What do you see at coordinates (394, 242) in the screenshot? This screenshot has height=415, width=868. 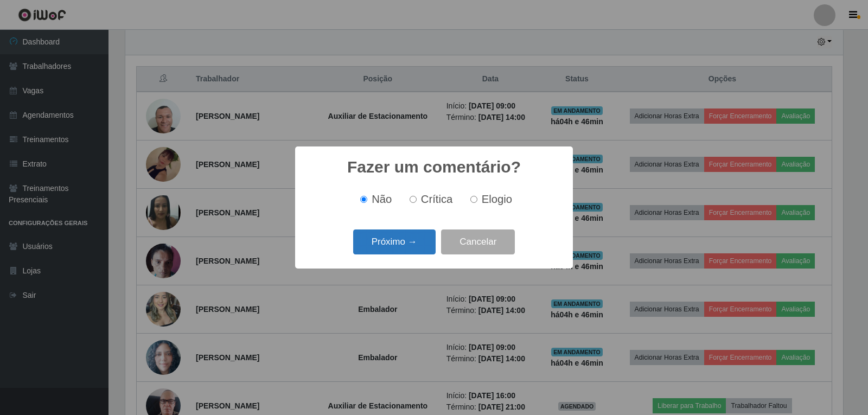 I see `button: Próximo →` at bounding box center [394, 242].